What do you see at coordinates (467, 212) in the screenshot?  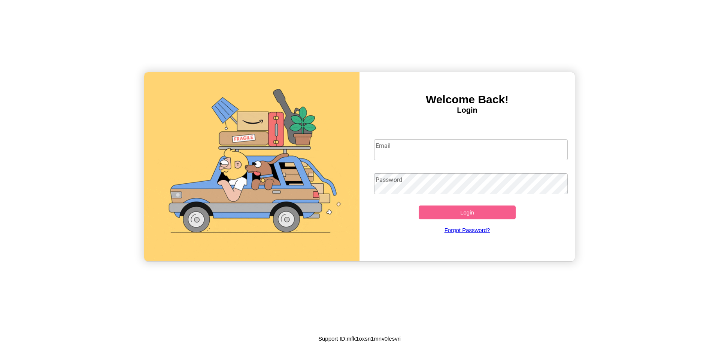 I see `button: Login` at bounding box center [467, 212].